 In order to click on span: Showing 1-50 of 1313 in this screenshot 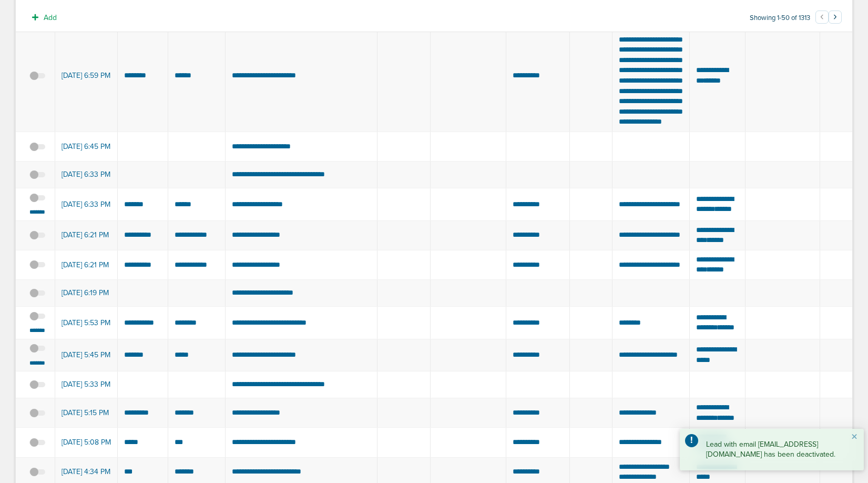, I will do `click(780, 18)`.